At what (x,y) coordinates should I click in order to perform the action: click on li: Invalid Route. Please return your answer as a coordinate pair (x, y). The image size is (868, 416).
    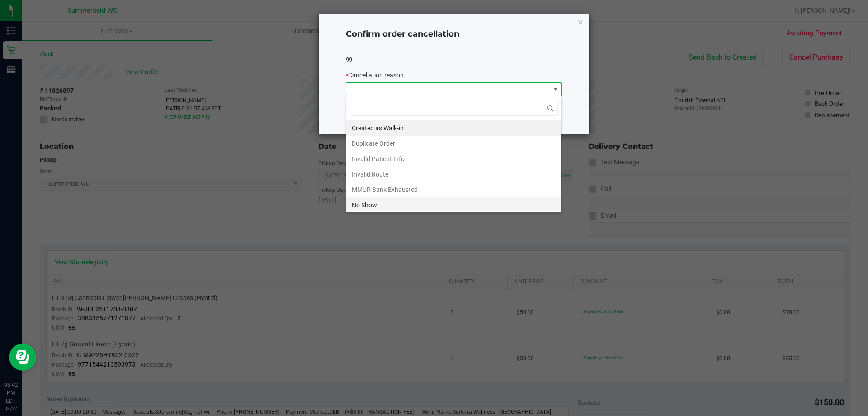
    Looking at the image, I should click on (454, 174).